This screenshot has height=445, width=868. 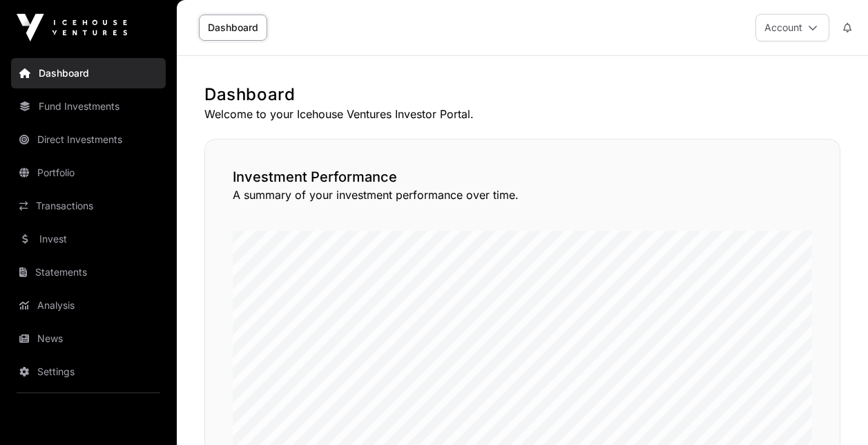 I want to click on h2: Investment Performance, so click(x=522, y=177).